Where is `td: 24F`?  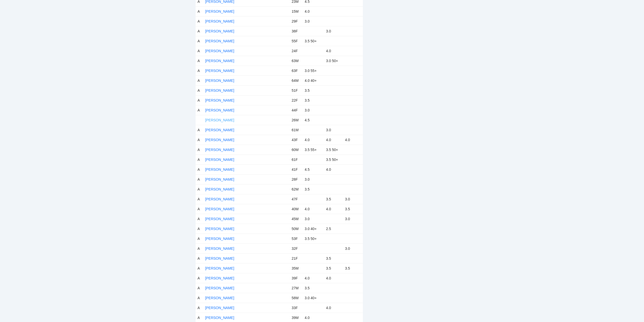
td: 24F is located at coordinates (296, 51).